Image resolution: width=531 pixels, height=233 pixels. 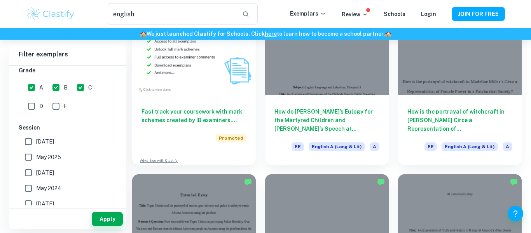 What do you see at coordinates (355, 14) in the screenshot?
I see `p: Review` at bounding box center [355, 14].